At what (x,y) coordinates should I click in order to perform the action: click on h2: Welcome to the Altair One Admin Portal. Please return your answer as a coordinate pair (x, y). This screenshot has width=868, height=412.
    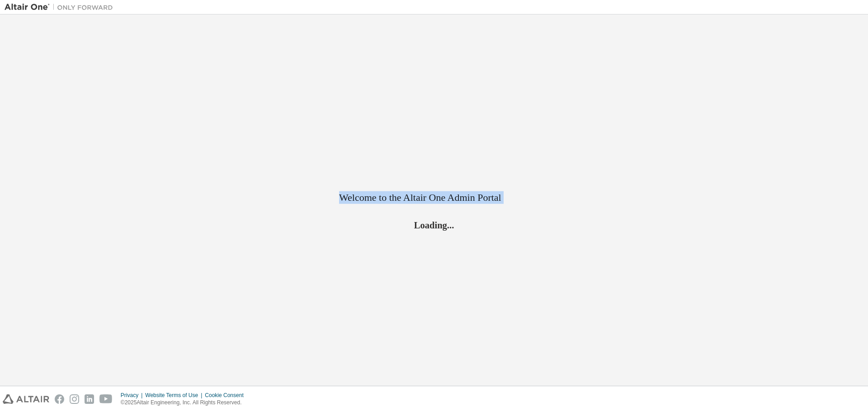
    Looking at the image, I should click on (434, 198).